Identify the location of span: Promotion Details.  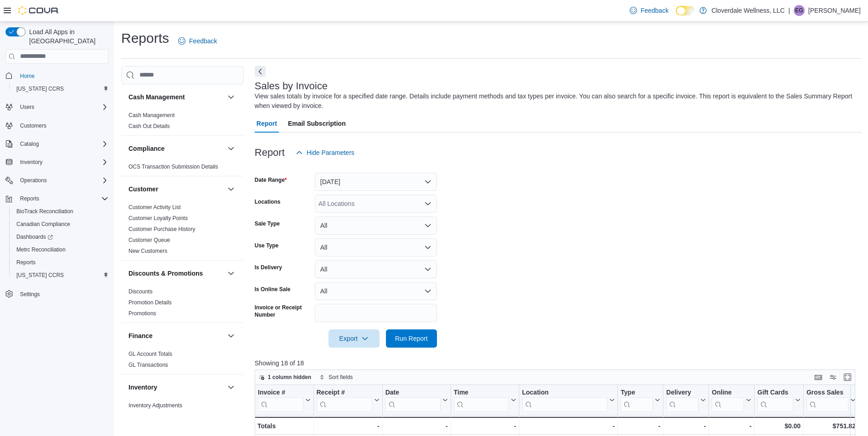
(150, 303).